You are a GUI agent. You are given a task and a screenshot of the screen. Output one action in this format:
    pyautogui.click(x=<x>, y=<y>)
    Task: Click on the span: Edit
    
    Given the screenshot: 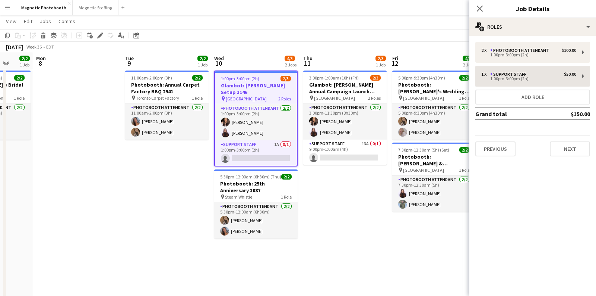 What is the action you would take?
    pyautogui.click(x=28, y=21)
    